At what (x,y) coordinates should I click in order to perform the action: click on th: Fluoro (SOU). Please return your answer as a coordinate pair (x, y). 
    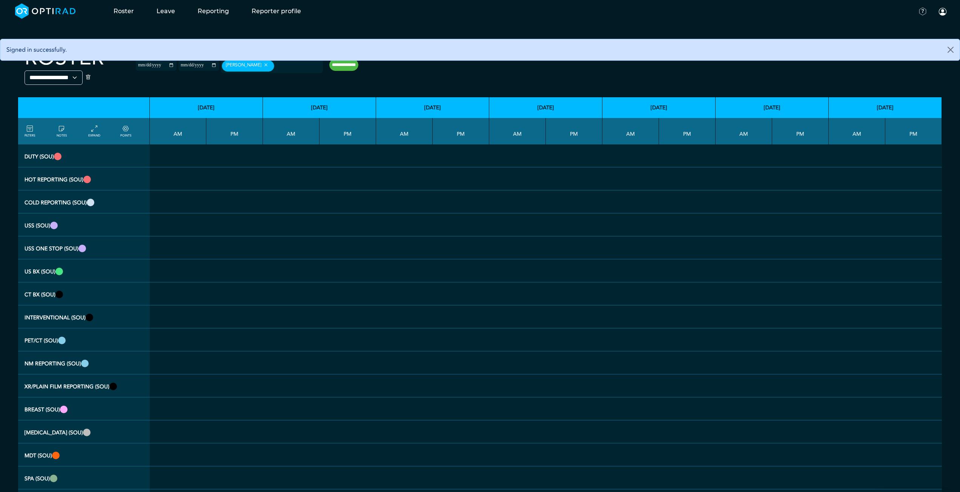
    Looking at the image, I should click on (84, 432).